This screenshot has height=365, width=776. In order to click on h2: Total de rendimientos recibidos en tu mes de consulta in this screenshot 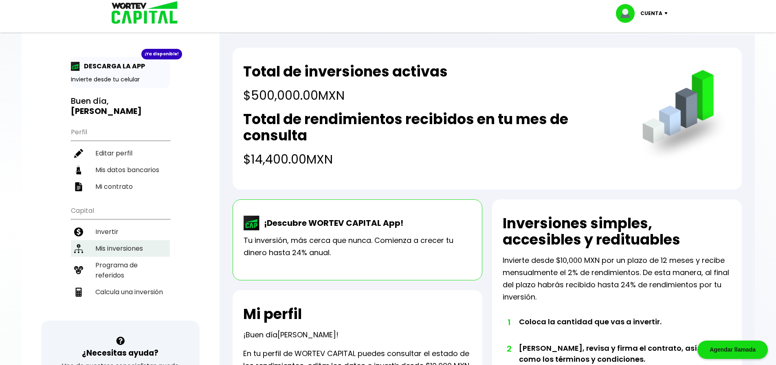, I will do `click(434, 127)`.